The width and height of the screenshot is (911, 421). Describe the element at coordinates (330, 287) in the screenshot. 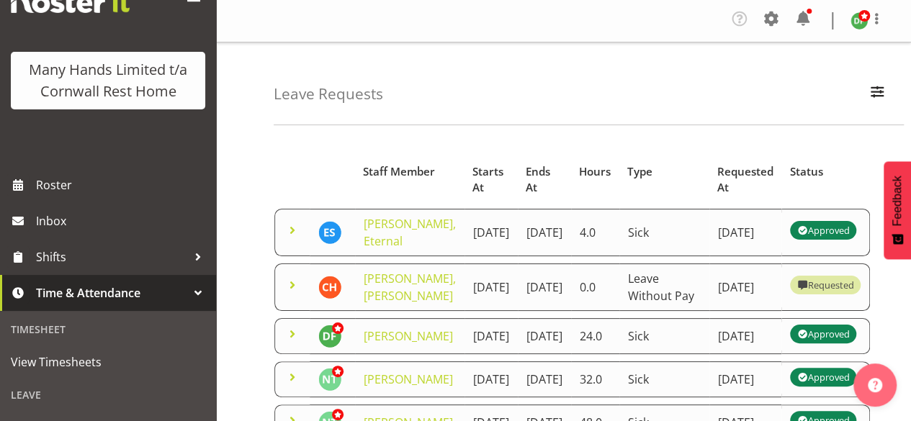

I see `img: charline-hannecart11694.jpg` at that location.